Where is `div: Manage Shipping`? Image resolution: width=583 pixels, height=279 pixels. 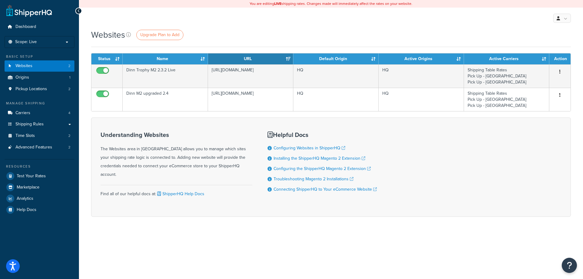 div: Manage Shipping is located at coordinates (39, 103).